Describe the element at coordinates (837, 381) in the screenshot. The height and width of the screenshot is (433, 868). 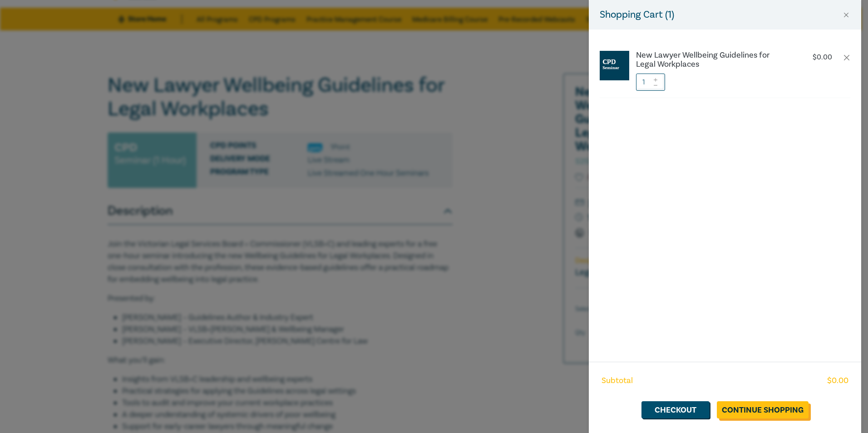
I see `span: $ 0.00` at that location.